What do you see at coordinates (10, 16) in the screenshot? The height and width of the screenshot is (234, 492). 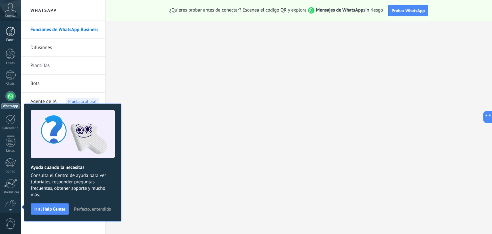 I see `span: Cuenta` at bounding box center [10, 16].